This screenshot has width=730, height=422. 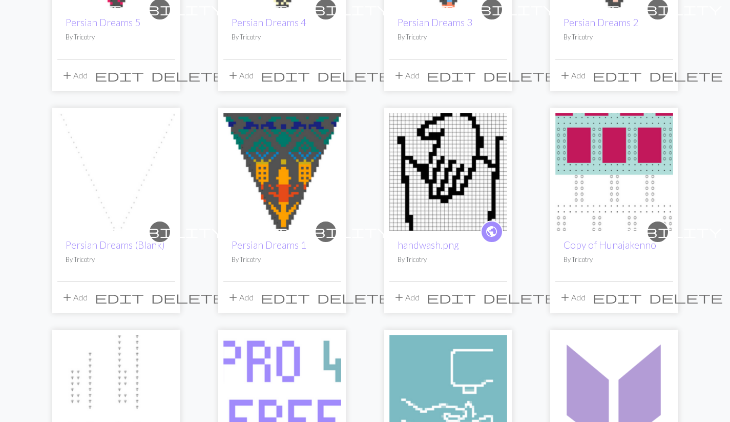 What do you see at coordinates (269, 22) in the screenshot?
I see `a: Persian Dreams 4` at bounding box center [269, 22].